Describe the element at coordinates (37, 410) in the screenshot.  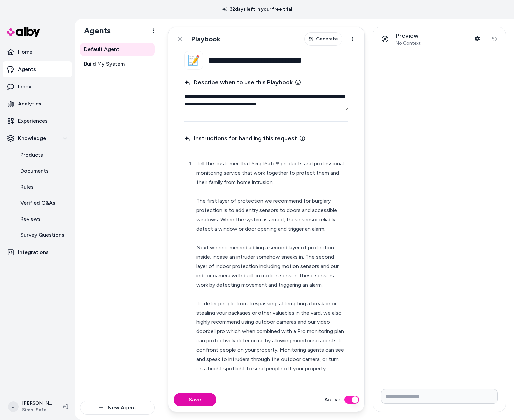
I see `span: SimpliSafe` at that location.